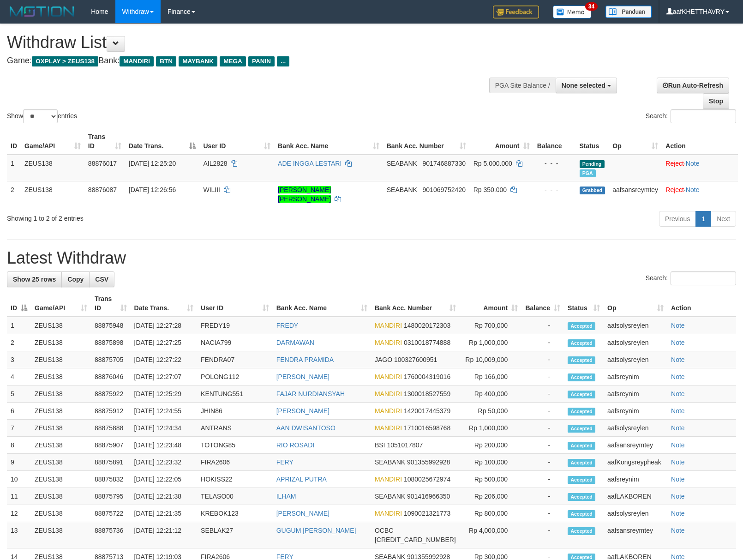 The height and width of the screenshot is (560, 743). What do you see at coordinates (305, 360) in the screenshot?
I see `a: FENDRA PRAMIDA` at bounding box center [305, 360].